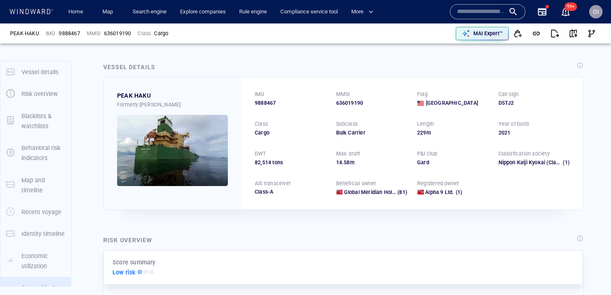  I want to click on div: Risk overview, so click(128, 240).